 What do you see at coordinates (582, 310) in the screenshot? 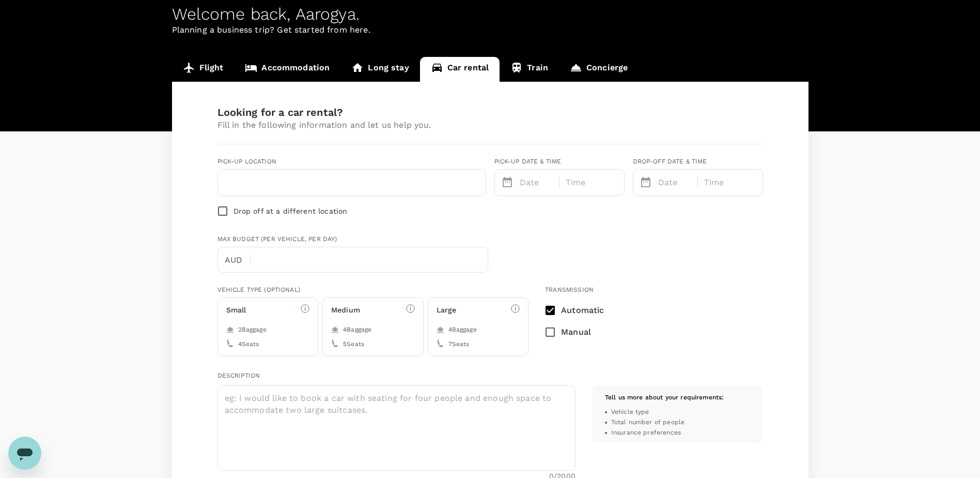
I see `p: Automatic` at bounding box center [582, 310].